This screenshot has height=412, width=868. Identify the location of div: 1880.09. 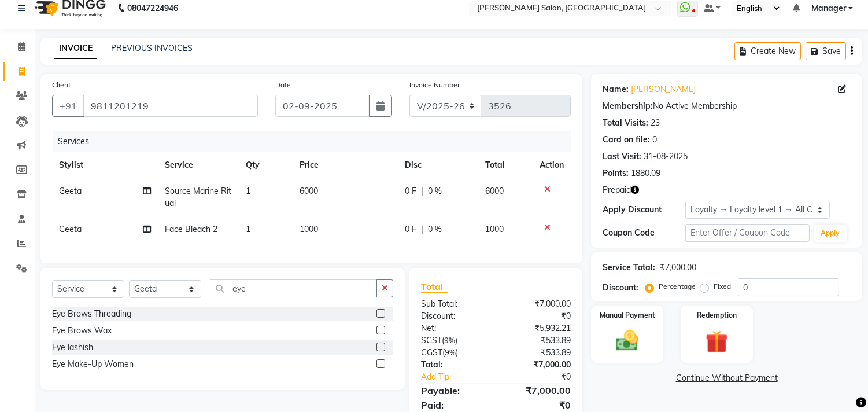
(645, 173).